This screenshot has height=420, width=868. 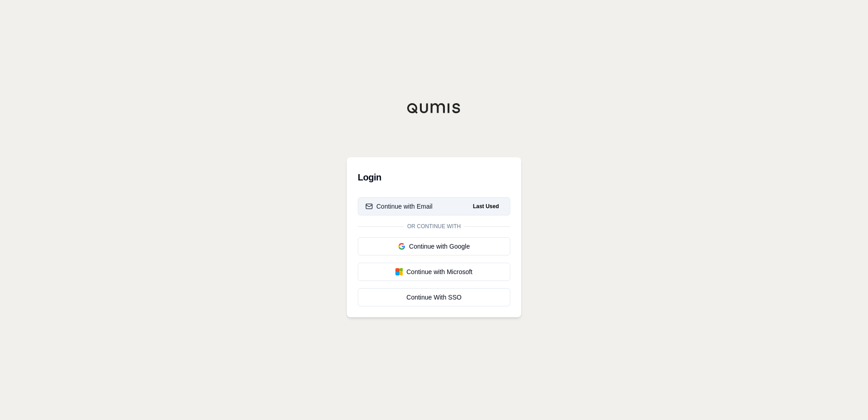 I want to click on div: Continue with Google, so click(x=434, y=246).